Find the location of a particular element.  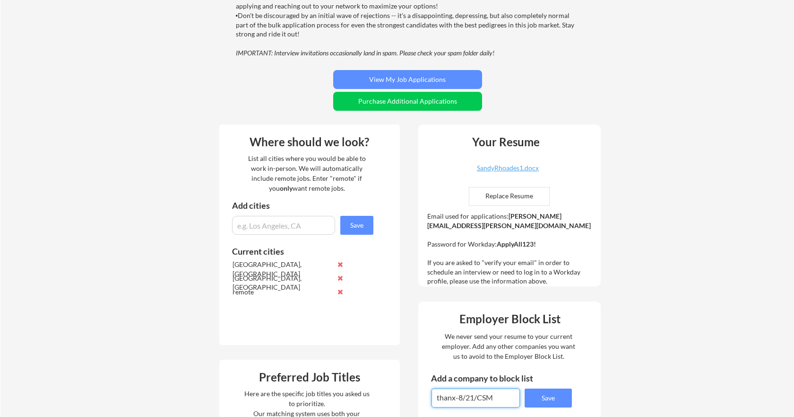

strong: only is located at coordinates (286, 188).